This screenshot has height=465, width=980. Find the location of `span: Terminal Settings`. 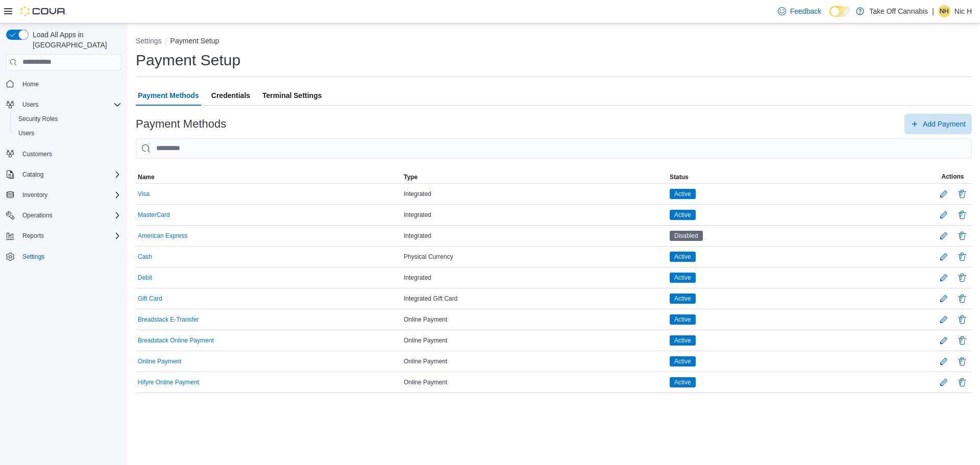

span: Terminal Settings is located at coordinates (292, 95).